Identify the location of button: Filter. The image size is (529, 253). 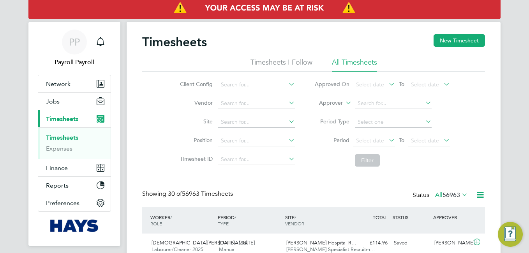
(367, 160).